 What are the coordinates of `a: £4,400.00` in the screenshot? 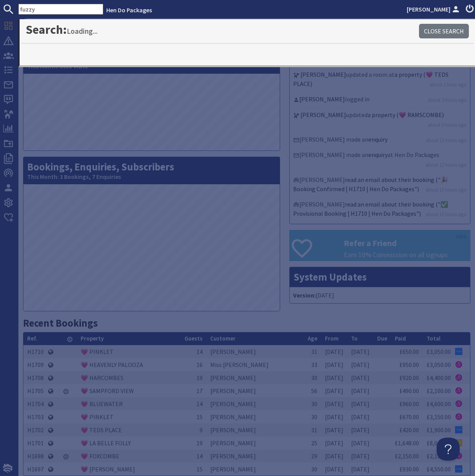 It's located at (439, 378).